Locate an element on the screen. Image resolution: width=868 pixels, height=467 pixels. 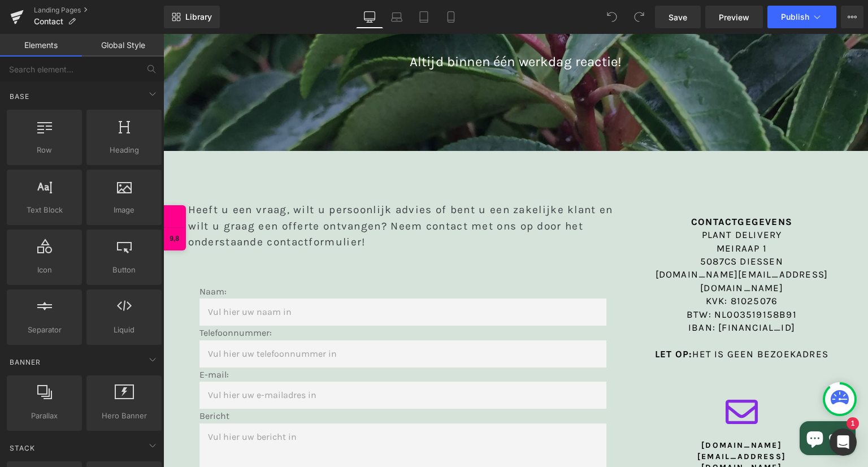
span: Save is located at coordinates (677, 17).